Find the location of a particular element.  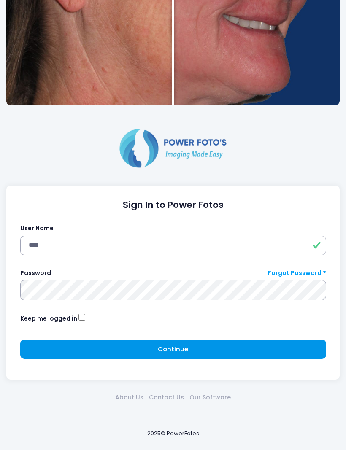

button: Continue is located at coordinates (173, 350).